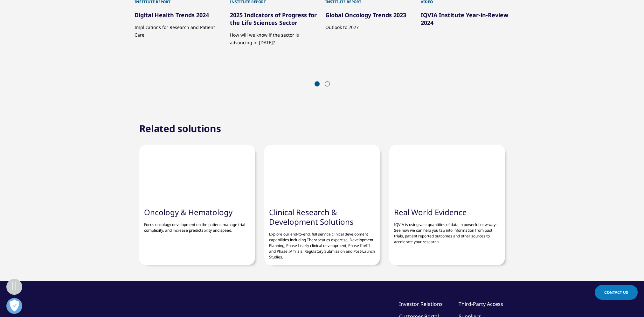  Describe the element at coordinates (273, 19) in the screenshot. I see `a: 2025 Indicators of Progress for the Life Sciences Sector` at that location.